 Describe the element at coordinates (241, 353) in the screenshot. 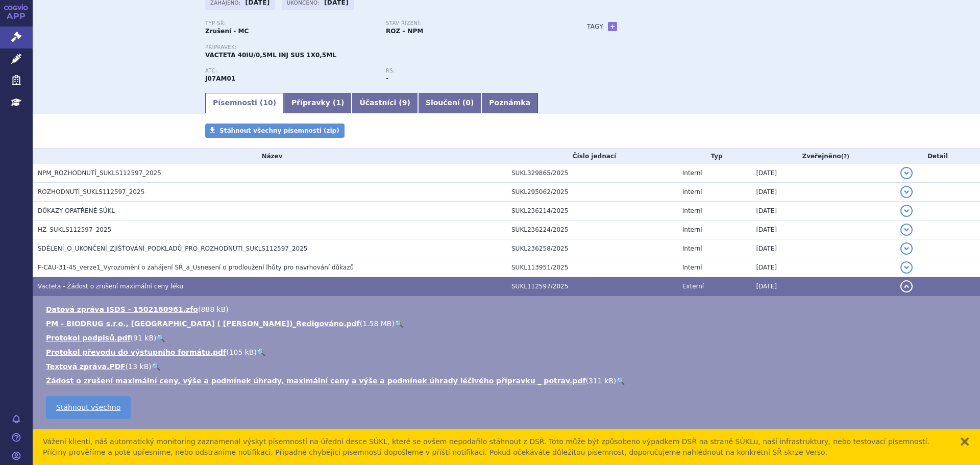

I see `span: 105 kB` at that location.